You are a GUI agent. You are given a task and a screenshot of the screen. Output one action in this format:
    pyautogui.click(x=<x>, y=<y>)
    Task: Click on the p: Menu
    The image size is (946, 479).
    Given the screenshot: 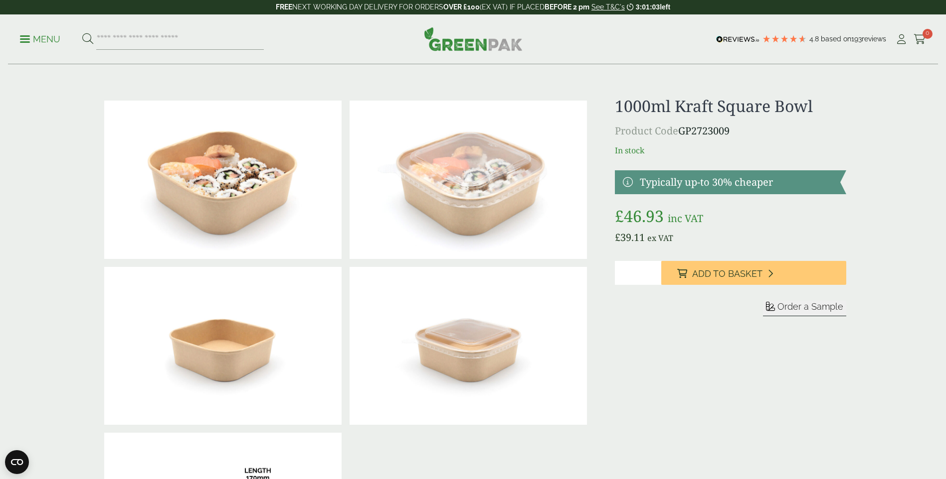 What is the action you would take?
    pyautogui.click(x=40, y=39)
    